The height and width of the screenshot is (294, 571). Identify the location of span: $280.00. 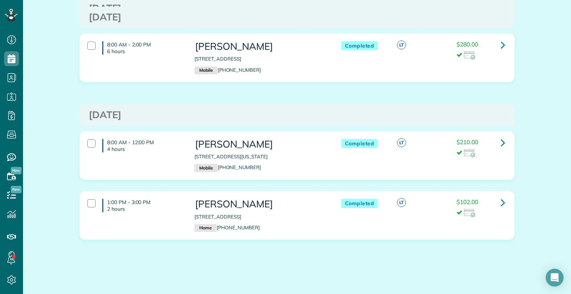
(467, 44).